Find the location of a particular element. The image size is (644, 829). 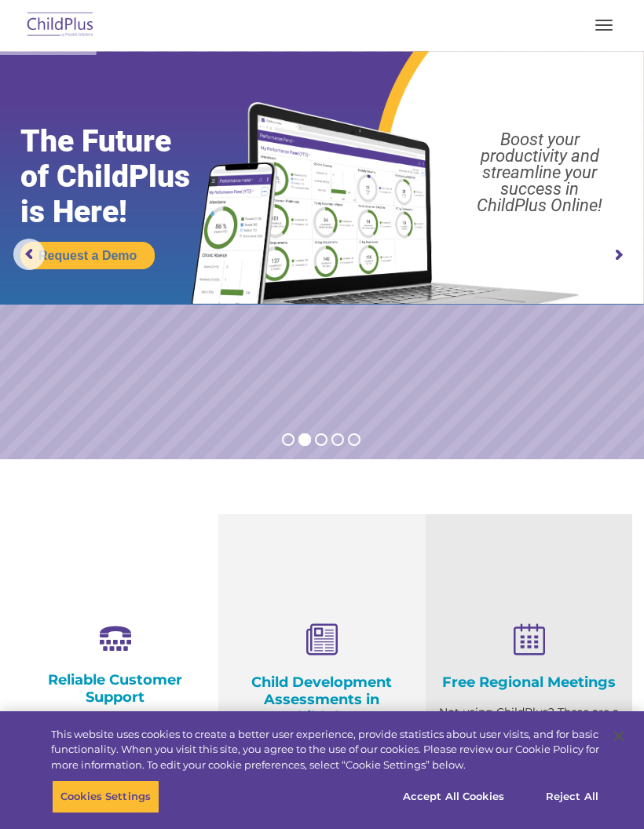

h4: Reliable Customer Support is located at coordinates (115, 689).